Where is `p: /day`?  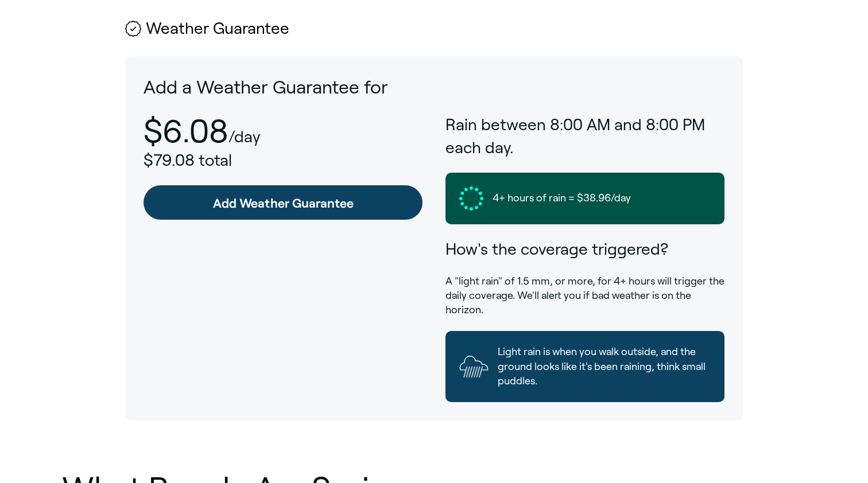
p: /day is located at coordinates (244, 137).